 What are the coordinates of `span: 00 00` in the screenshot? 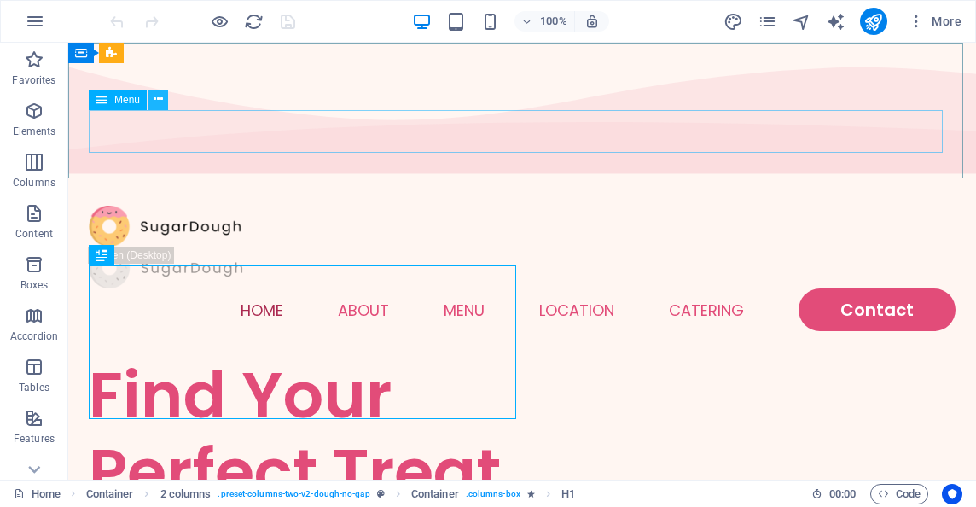 It's located at (842, 494).